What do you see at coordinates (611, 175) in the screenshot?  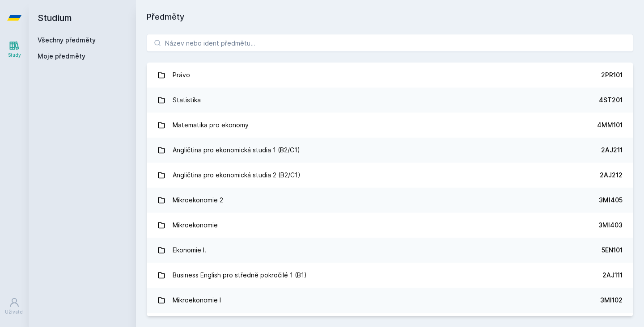 I see `div: 2AJ212` at bounding box center [611, 175].